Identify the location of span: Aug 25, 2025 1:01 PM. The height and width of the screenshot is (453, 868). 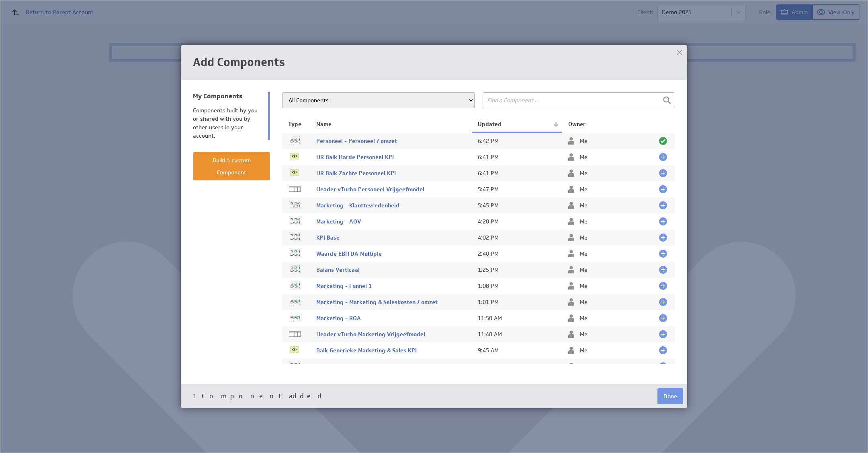
(488, 302).